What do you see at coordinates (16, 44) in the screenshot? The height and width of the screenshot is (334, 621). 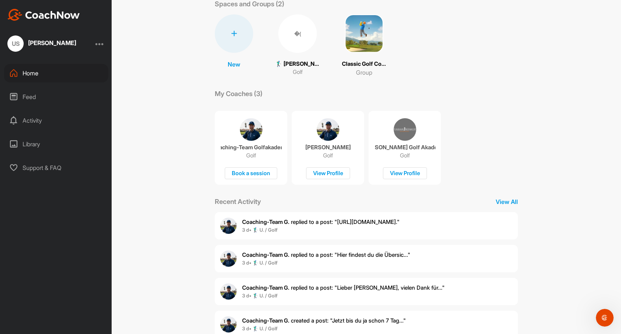 I see `div: US` at bounding box center [16, 44].